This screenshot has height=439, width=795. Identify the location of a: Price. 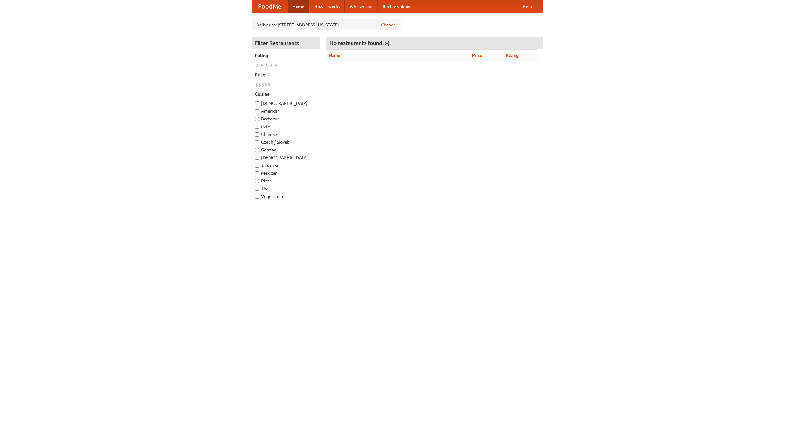
(477, 55).